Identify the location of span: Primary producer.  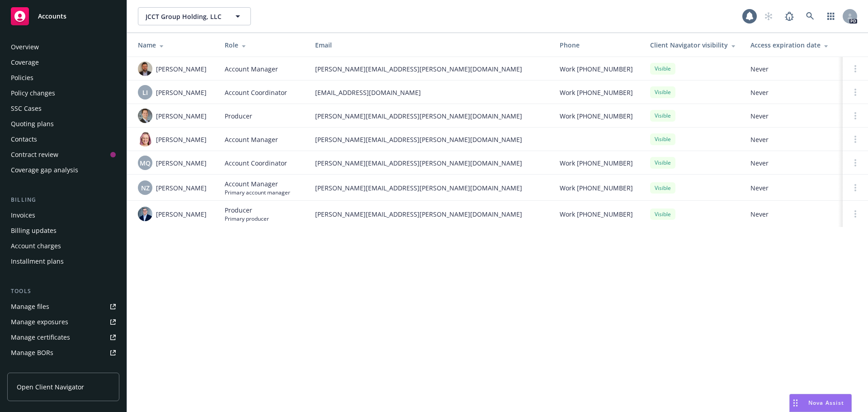
(247, 218).